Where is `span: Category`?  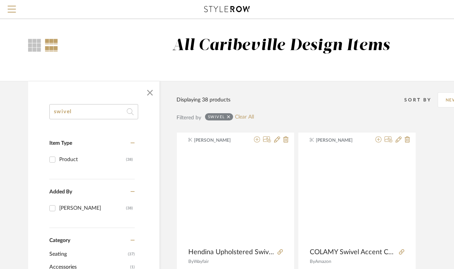 span: Category is located at coordinates (60, 240).